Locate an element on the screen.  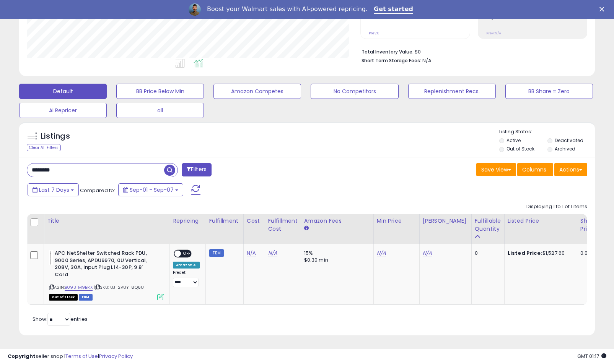
small: Prev: 0 is located at coordinates (374, 33).